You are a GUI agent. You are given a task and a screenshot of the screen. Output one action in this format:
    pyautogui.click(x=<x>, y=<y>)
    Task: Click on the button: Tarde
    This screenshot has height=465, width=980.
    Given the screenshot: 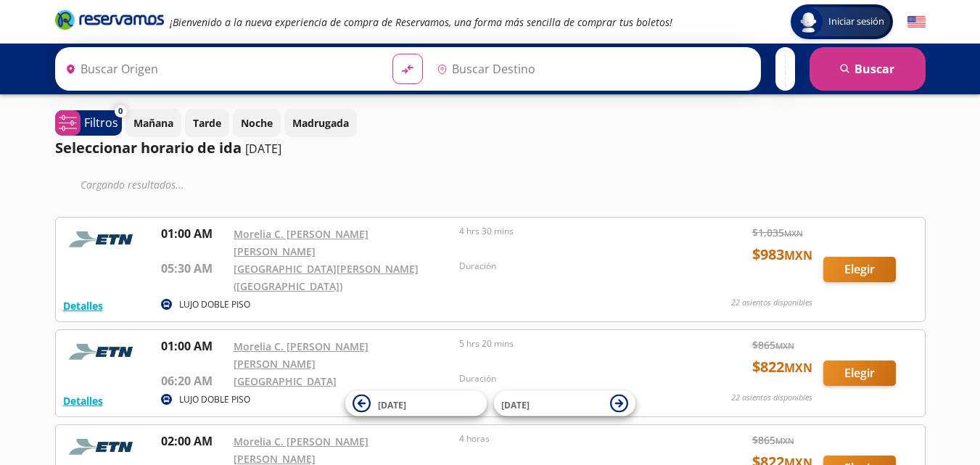 What is the action you would take?
    pyautogui.click(x=207, y=122)
    